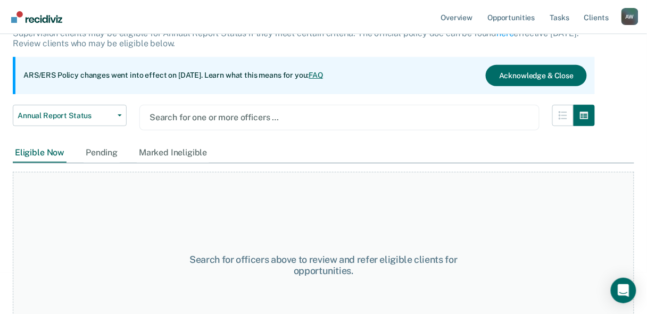 This screenshot has width=647, height=314. Describe the element at coordinates (536, 76) in the screenshot. I see `button: Acknowledge & Close` at that location.